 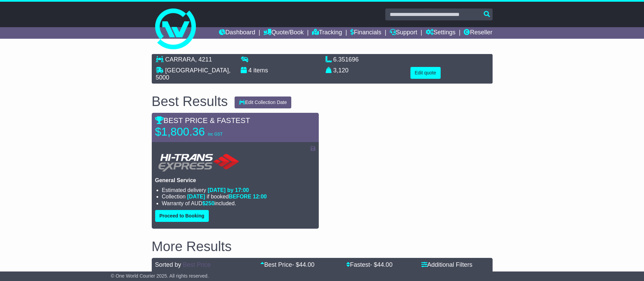 What do you see at coordinates (322, 246) in the screenshot?
I see `h2: More Results` at bounding box center [322, 246].